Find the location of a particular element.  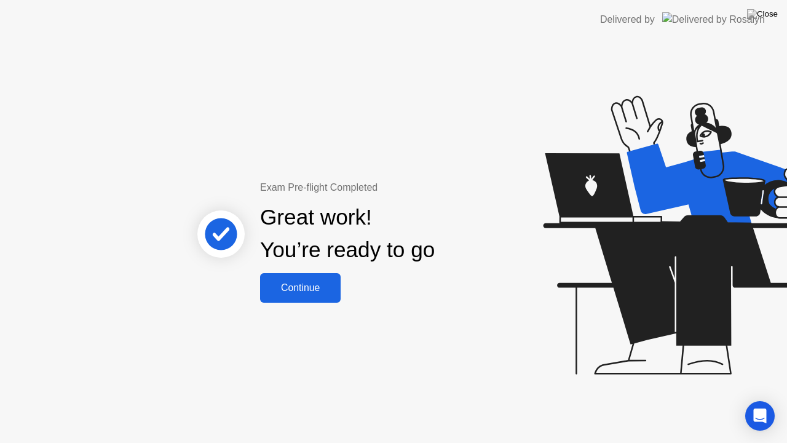

div: Open Intercom Messenger is located at coordinates (760, 416).